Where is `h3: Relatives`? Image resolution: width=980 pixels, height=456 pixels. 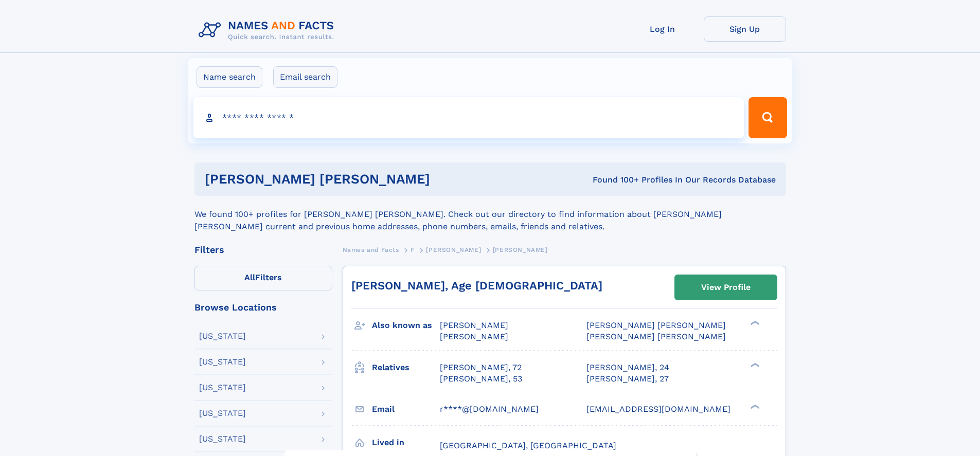 h3: Relatives is located at coordinates (405, 368).